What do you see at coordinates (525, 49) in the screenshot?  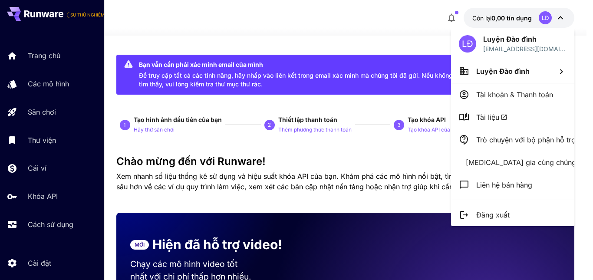 I see `div: apodprinting@gmail.com` at bounding box center [525, 49].